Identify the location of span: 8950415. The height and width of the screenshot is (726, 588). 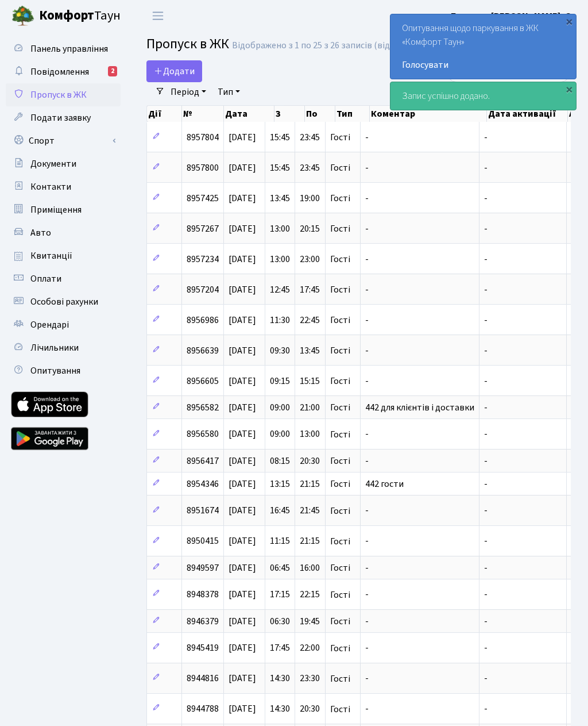
(203, 541).